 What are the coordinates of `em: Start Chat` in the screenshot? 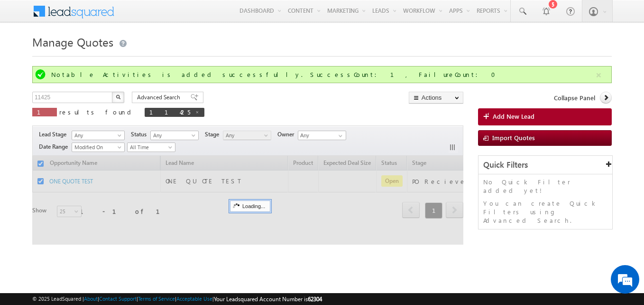 It's located at (150, 243).